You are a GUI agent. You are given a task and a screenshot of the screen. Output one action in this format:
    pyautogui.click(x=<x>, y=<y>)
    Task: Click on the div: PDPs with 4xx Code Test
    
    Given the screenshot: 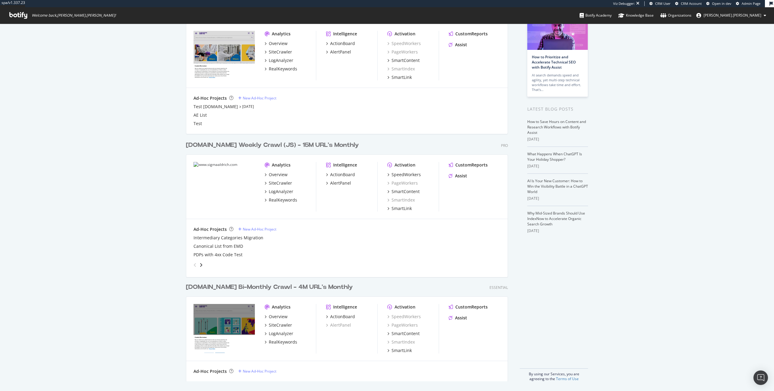 What is the action you would take?
    pyautogui.click(x=218, y=255)
    